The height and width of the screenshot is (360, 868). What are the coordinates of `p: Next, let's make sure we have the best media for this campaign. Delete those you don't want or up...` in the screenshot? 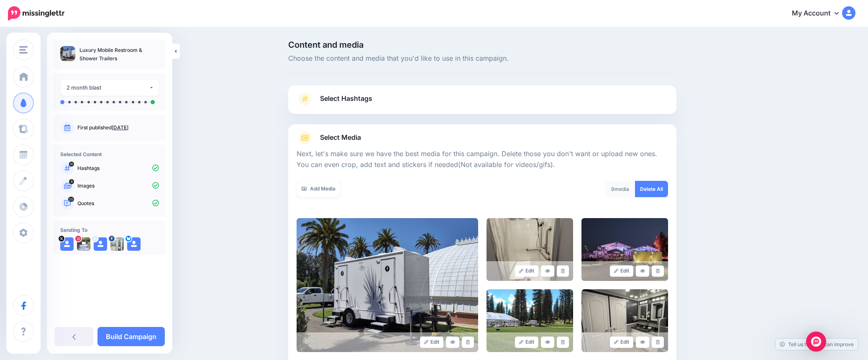 It's located at (482, 160).